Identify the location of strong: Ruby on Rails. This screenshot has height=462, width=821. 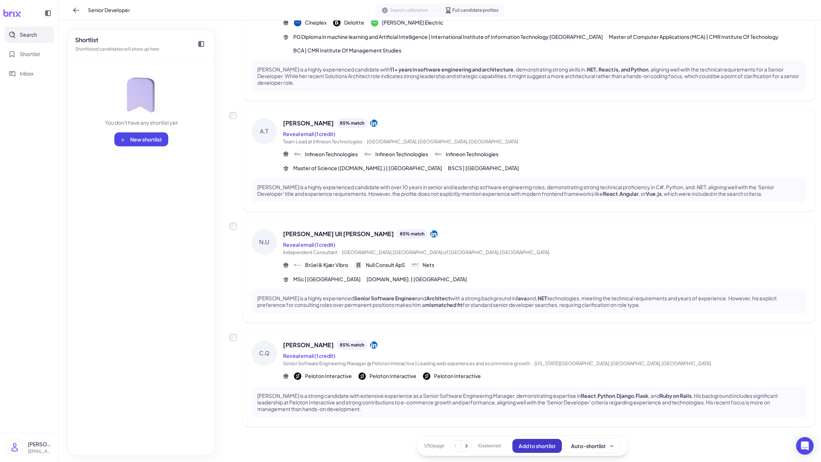
(676, 395).